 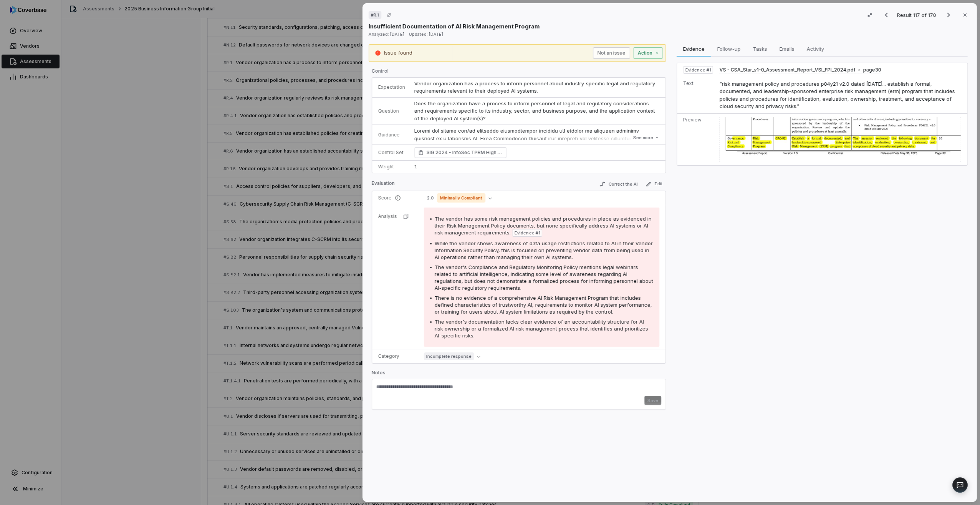 What do you see at coordinates (396, 198) in the screenshot?
I see `p: Score` at bounding box center [396, 198].